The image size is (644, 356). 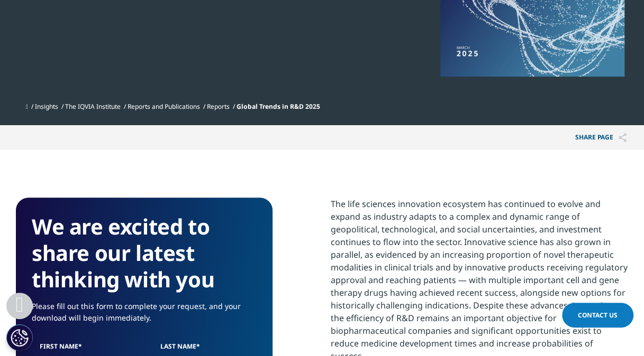 What do you see at coordinates (600, 137) in the screenshot?
I see `button: Share PAGEShare PAGE` at bounding box center [600, 137].